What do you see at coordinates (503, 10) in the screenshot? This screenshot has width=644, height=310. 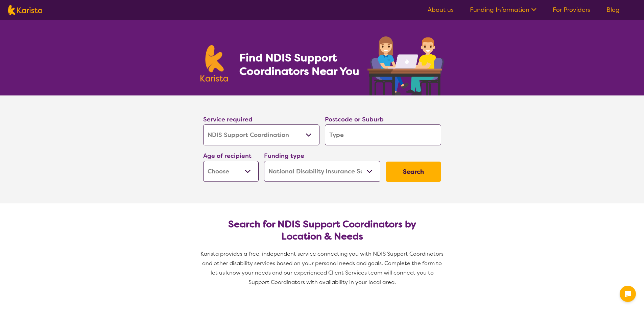 I see `a: Funding Information` at bounding box center [503, 10].